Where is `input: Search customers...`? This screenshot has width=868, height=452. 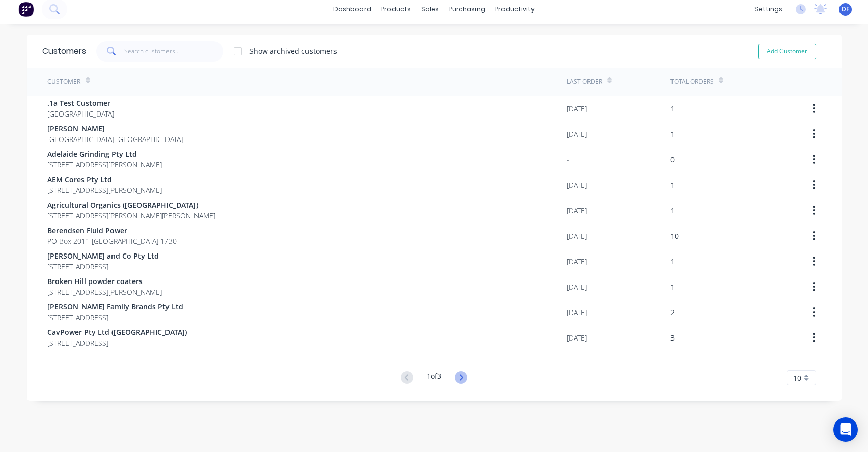
input: Search customers... is located at coordinates (173, 51).